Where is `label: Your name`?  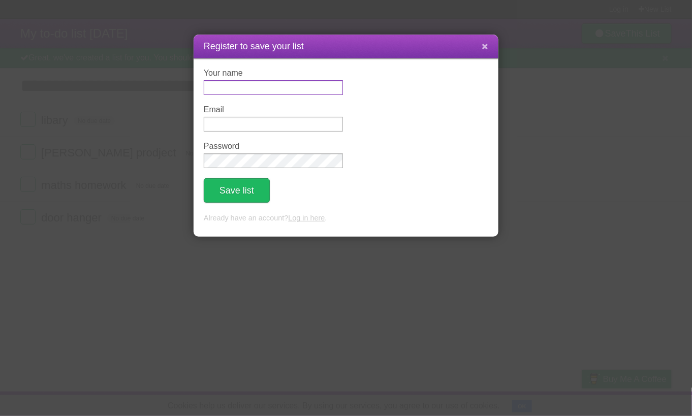 label: Your name is located at coordinates (273, 73).